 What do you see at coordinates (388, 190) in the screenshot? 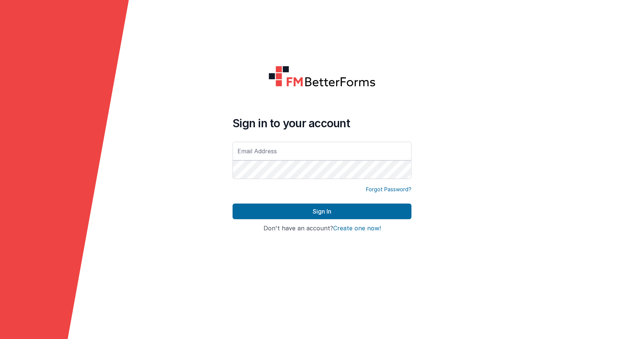
I see `a: Forgot Password?` at bounding box center [388, 190].